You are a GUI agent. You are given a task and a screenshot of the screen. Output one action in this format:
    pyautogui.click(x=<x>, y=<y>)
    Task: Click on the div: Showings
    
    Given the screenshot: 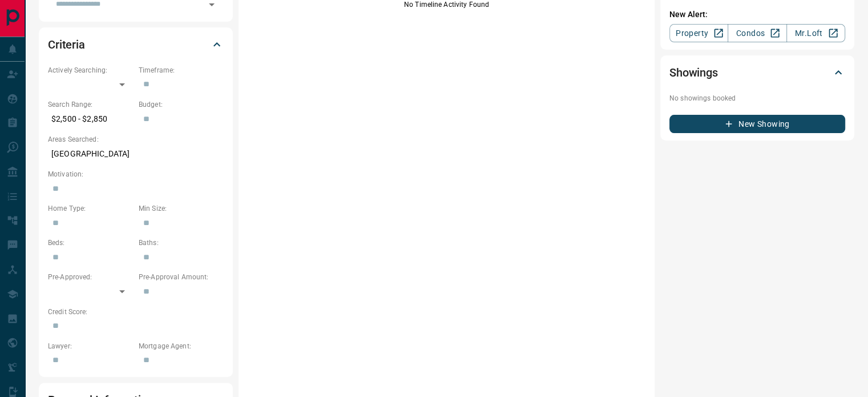 What is the action you would take?
    pyautogui.click(x=758, y=73)
    